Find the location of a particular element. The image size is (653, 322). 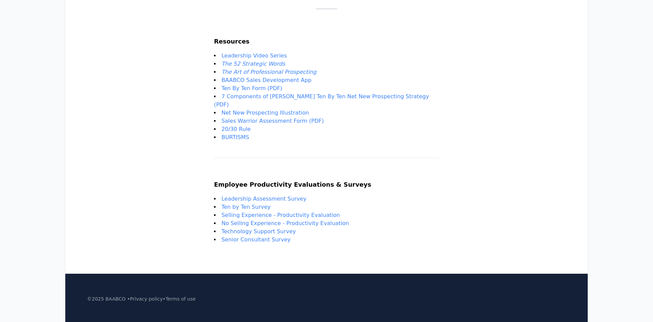

a: BURTISMS is located at coordinates (235, 137).